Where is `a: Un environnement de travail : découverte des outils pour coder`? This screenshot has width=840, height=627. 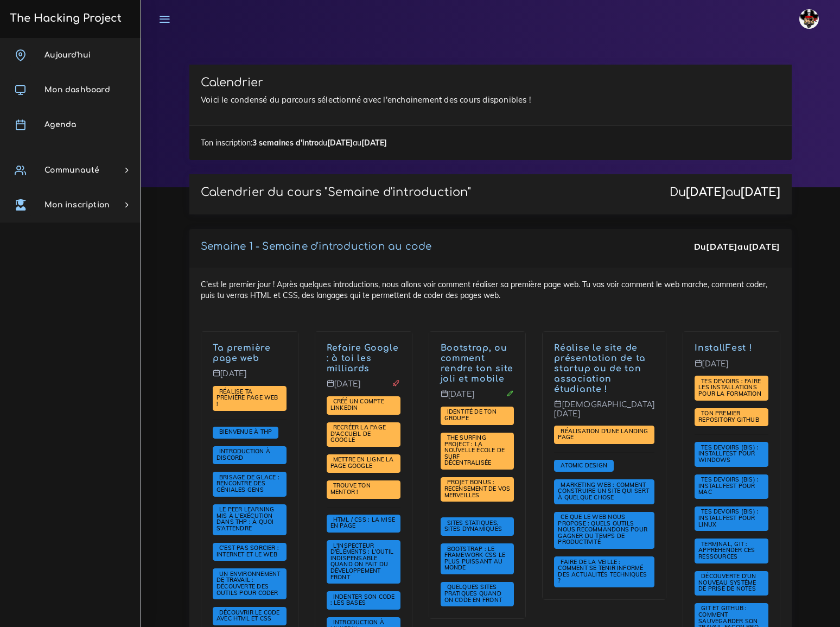 a: Un environnement de travail : découverte des outils pour coder is located at coordinates (248, 584).